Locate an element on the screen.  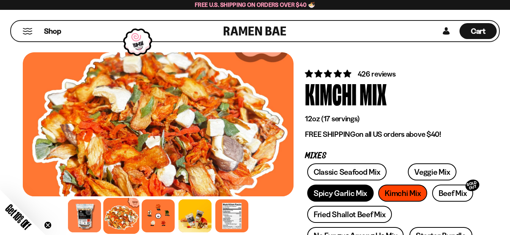
a: Spicy Garlic Mix is located at coordinates (340, 193).